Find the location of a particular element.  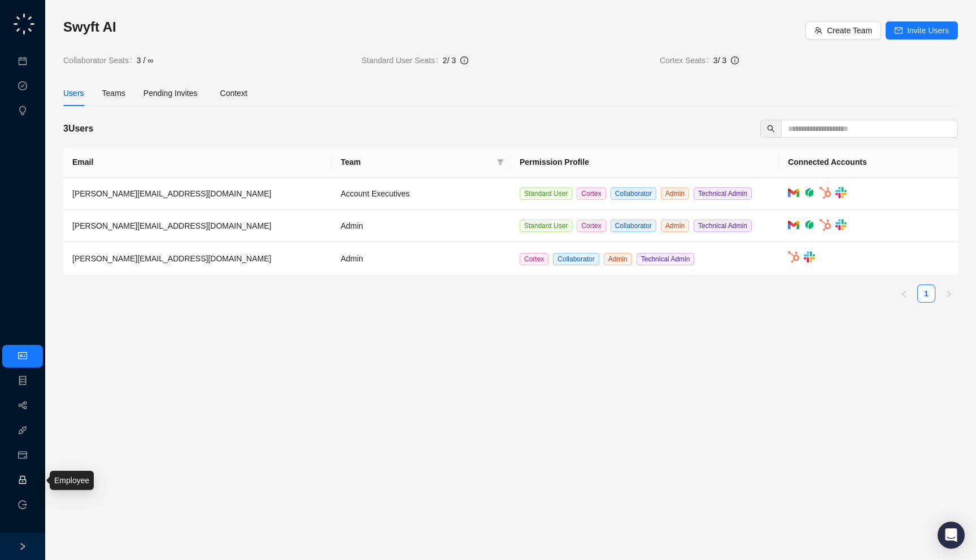

th: Permission Profile is located at coordinates (645, 162).